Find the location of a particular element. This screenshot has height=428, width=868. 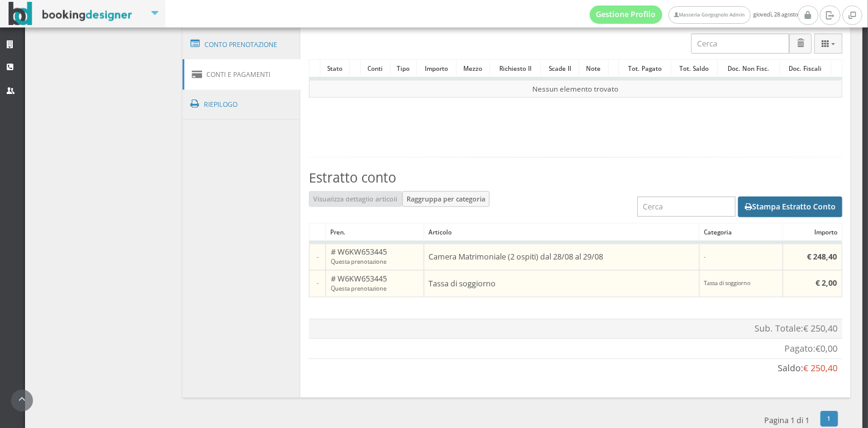

h5: Tassa di soggiorno is located at coordinates (561, 283).